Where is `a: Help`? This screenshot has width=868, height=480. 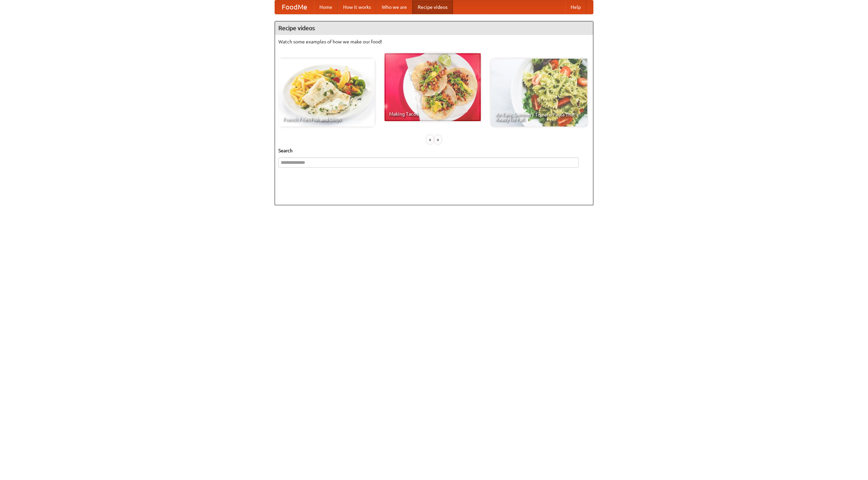
a: Help is located at coordinates (576, 7).